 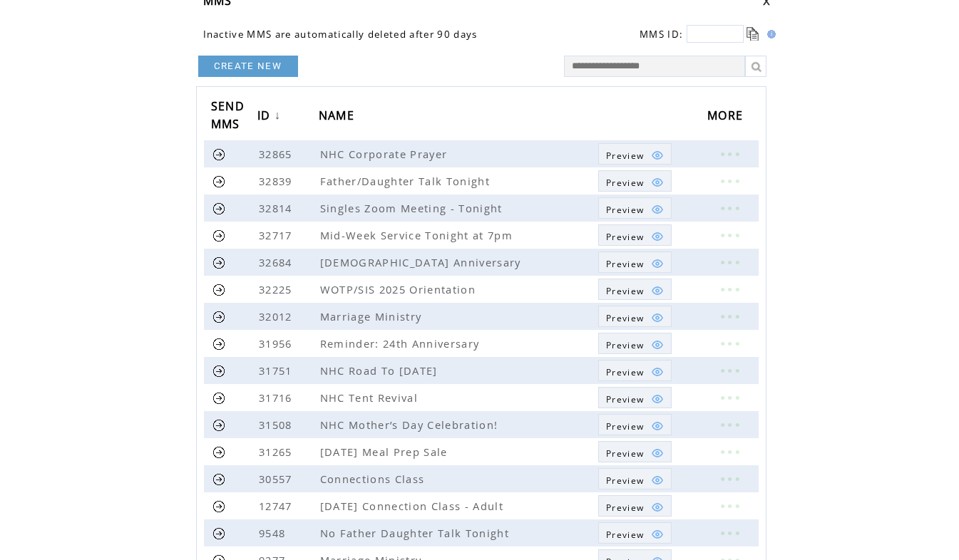 I want to click on span: 9548, so click(x=274, y=533).